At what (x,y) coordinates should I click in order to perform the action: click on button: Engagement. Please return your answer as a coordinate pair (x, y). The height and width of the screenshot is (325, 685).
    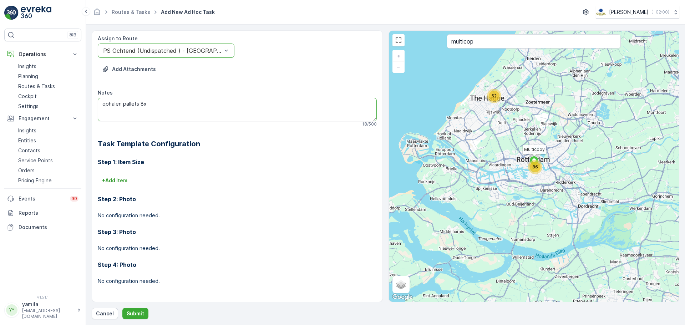
    Looking at the image, I should click on (43, 118).